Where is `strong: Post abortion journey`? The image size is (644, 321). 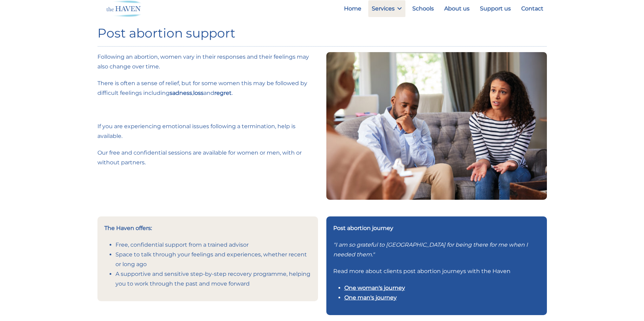
strong: Post abortion journey is located at coordinates (363, 228).